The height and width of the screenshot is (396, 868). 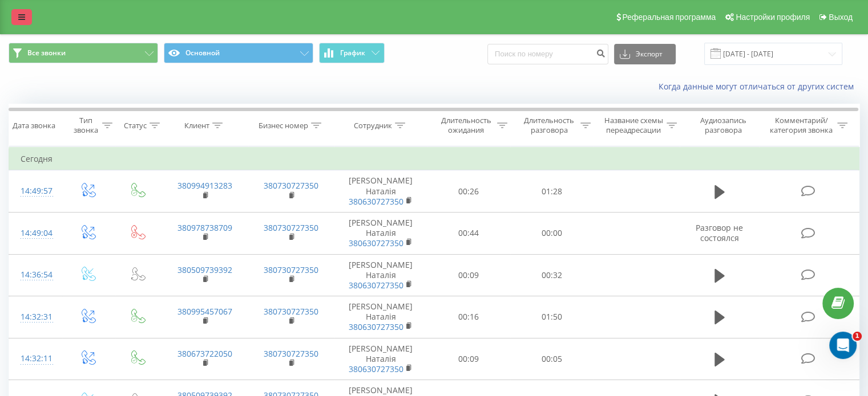 What do you see at coordinates (34, 126) in the screenshot?
I see `div: Дата звонка` at bounding box center [34, 126].